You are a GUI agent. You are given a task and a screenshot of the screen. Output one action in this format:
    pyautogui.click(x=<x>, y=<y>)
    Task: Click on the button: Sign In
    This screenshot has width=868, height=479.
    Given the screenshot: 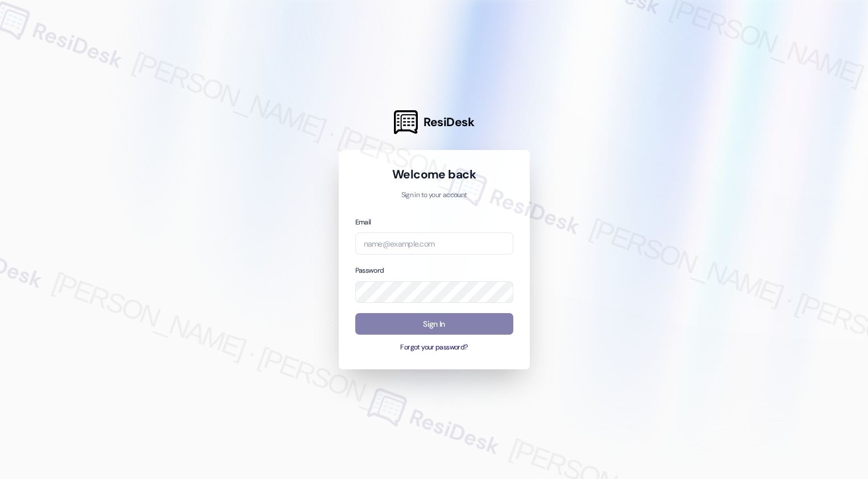 What is the action you would take?
    pyautogui.click(x=434, y=324)
    